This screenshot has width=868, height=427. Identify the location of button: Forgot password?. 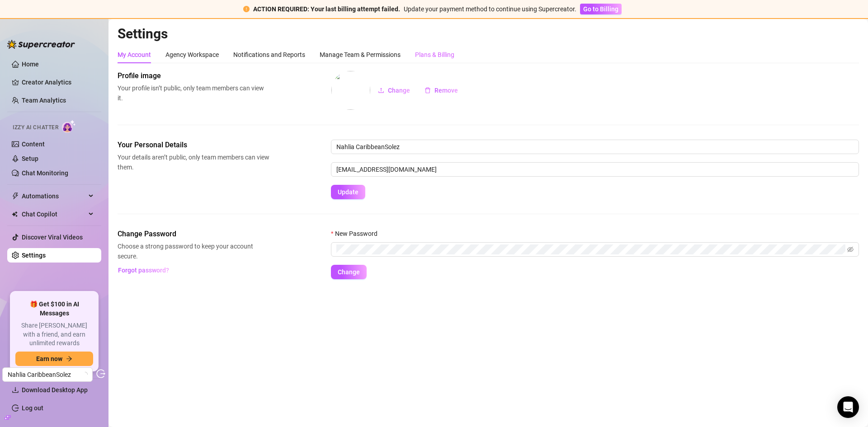
(143, 270).